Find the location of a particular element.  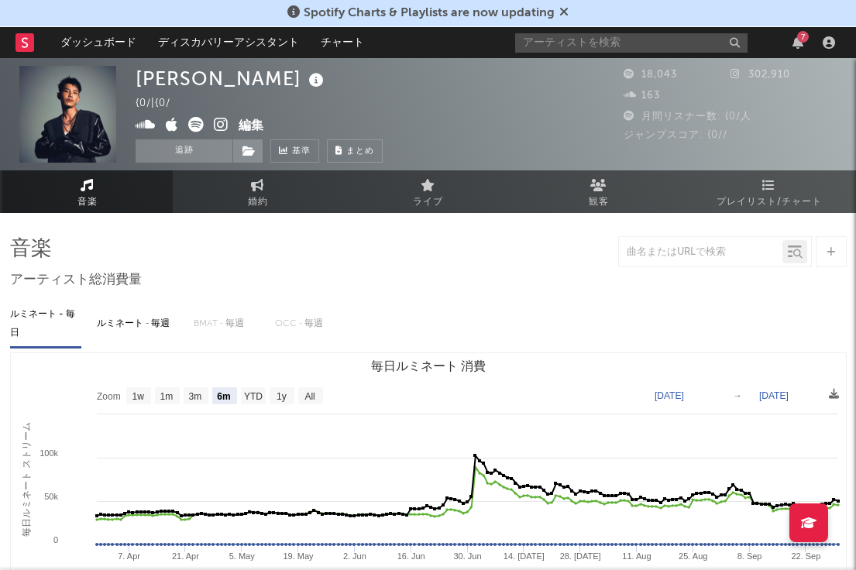

text: 1y is located at coordinates (281, 397).